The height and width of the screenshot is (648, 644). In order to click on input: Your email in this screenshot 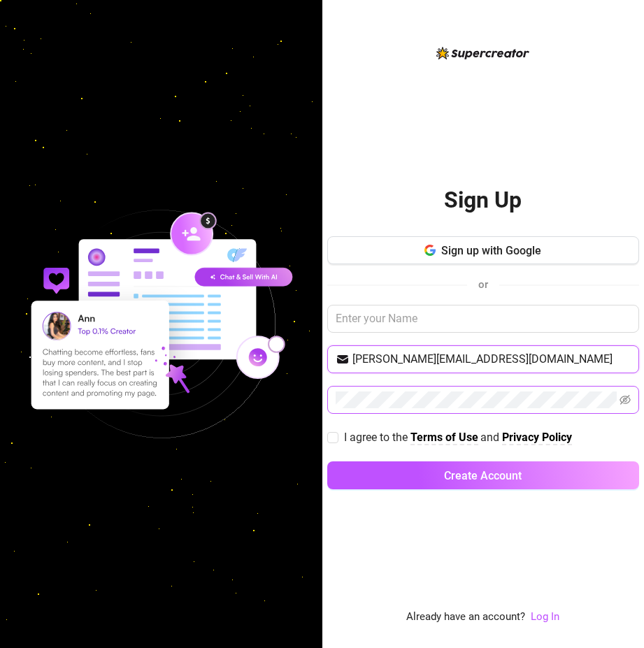, I will do `click(492, 359)`.